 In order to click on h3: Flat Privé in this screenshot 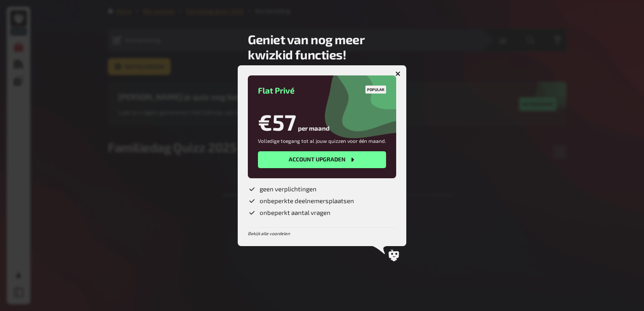, I will do `click(322, 90)`.